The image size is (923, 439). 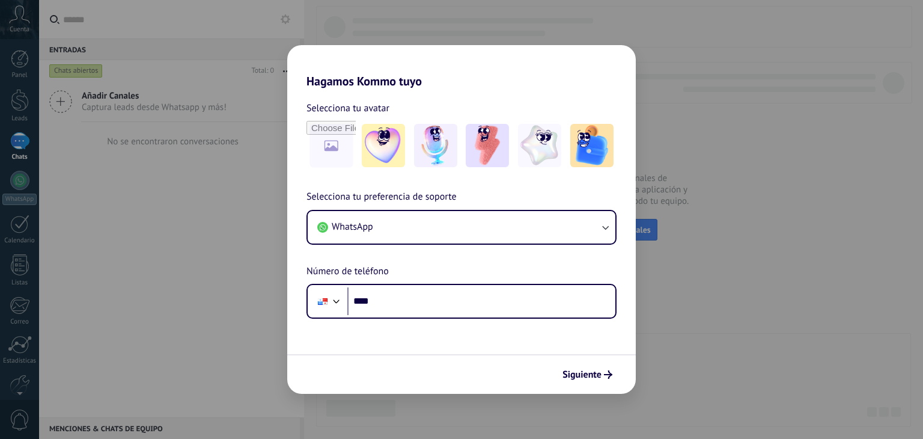 I want to click on h2: Hagamos Kommo tuyo, so click(x=462, y=67).